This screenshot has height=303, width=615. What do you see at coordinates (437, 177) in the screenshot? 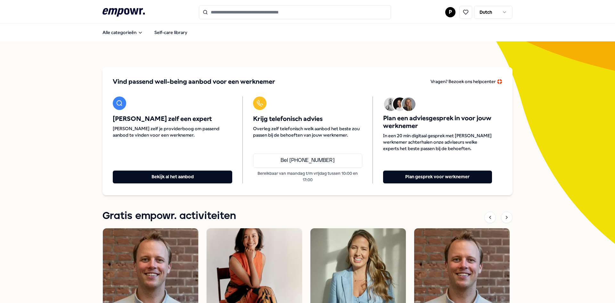
I see `button: Plan gesprek voor werknemer` at bounding box center [437, 177].